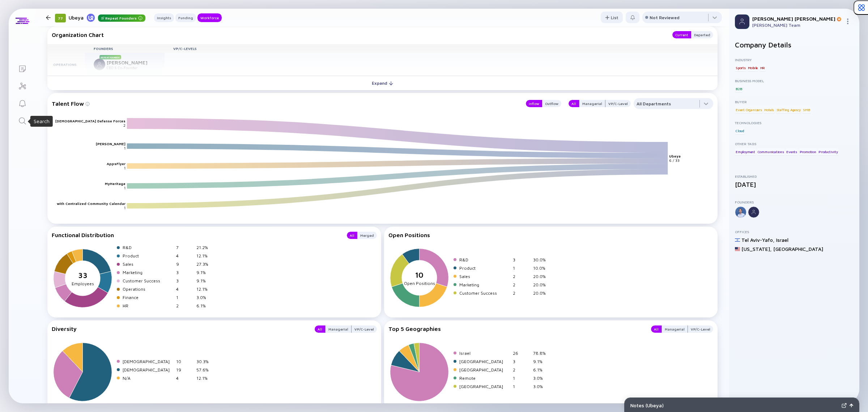 The image size is (868, 412). I want to click on div: SMB, so click(806, 110).